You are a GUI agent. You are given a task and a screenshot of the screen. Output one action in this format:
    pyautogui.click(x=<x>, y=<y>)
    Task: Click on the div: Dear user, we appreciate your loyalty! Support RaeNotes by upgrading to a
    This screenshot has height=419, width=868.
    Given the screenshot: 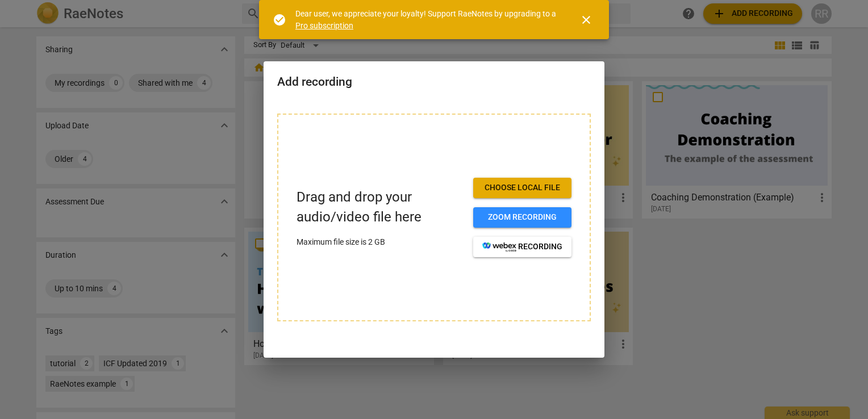 What is the action you would take?
    pyautogui.click(x=427, y=19)
    